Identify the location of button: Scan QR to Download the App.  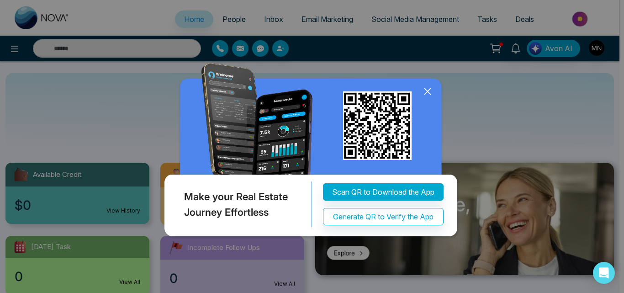
(383, 192).